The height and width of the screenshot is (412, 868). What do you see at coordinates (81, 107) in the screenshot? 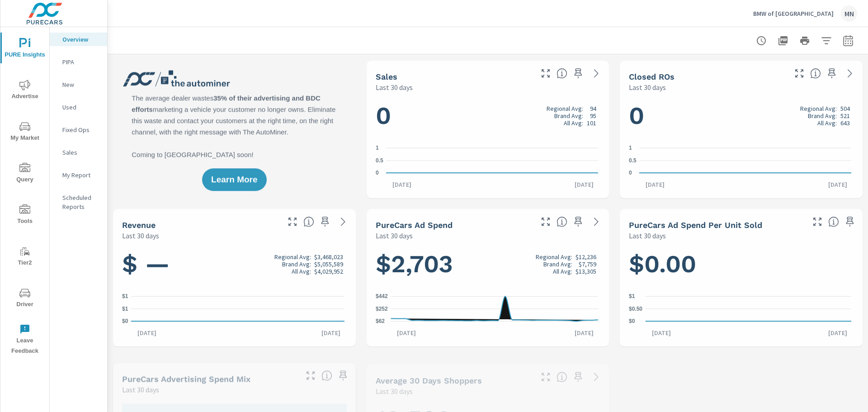
I see `p: Used` at bounding box center [81, 107].